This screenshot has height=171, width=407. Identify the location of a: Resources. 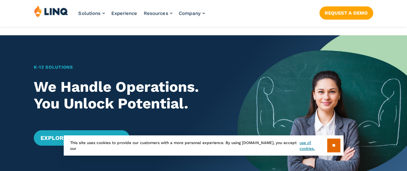
(158, 13).